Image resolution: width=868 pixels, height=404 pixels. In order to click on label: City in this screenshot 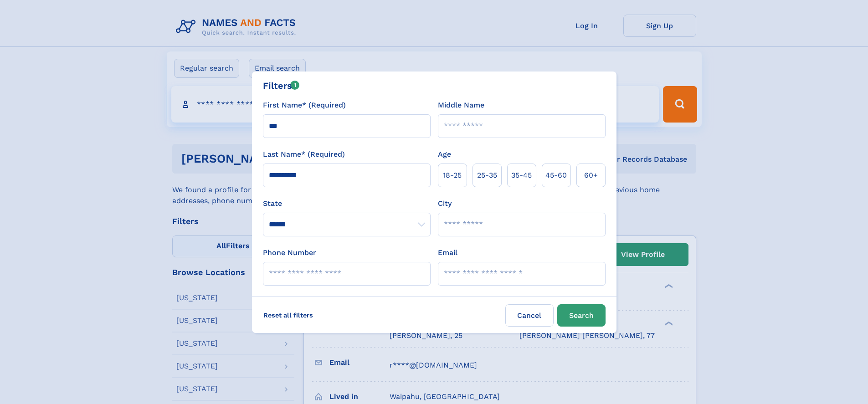, I will do `click(445, 204)`.